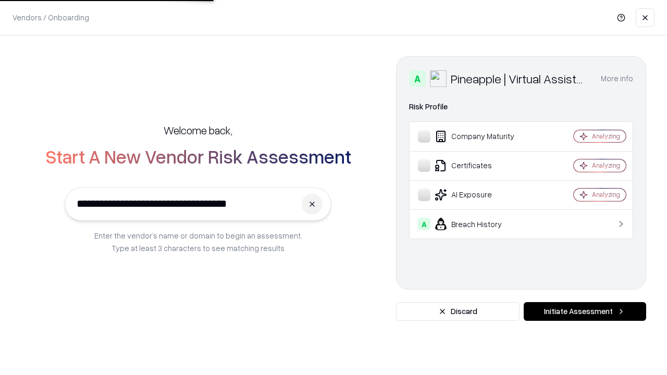 This screenshot has width=667, height=375. What do you see at coordinates (480, 224) in the screenshot?
I see `div: Breach History` at bounding box center [480, 224].